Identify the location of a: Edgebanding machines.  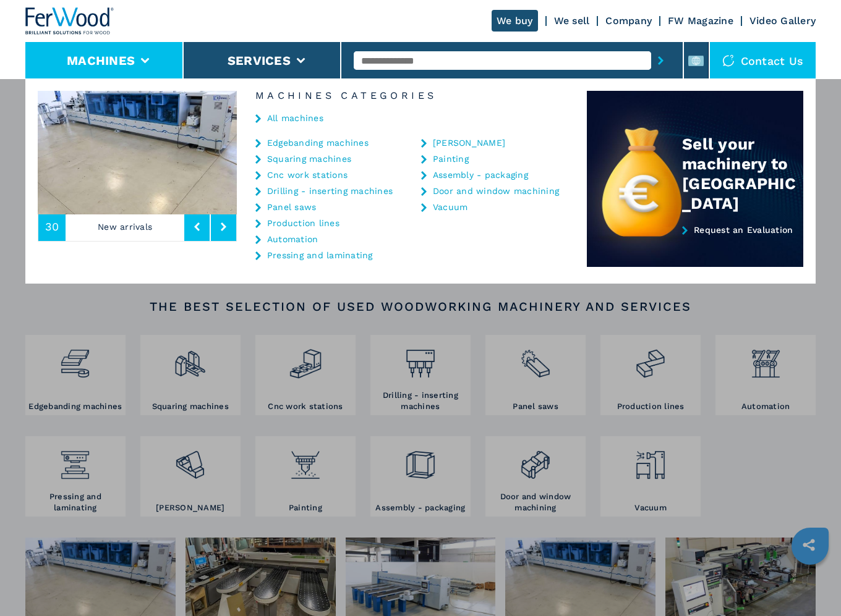
(318, 143).